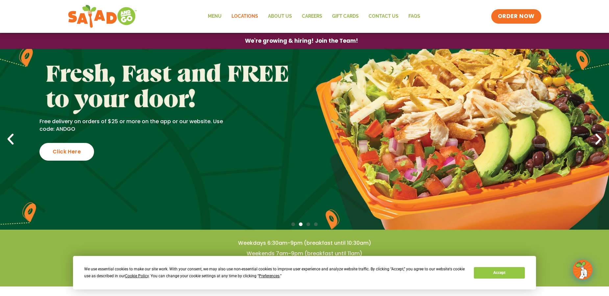  I want to click on span: Go to slide 1, so click(293, 224).